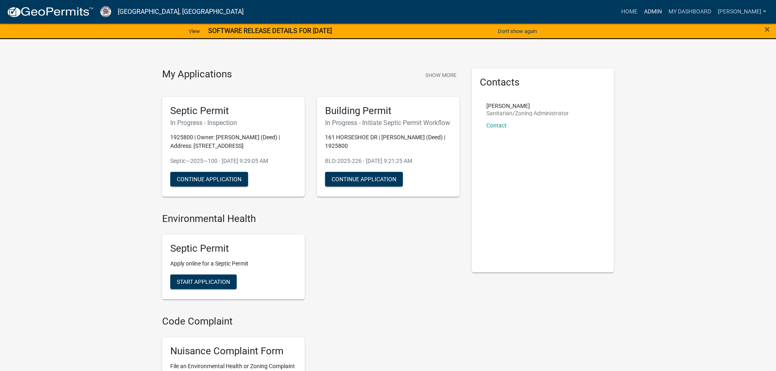  Describe the element at coordinates (203, 282) in the screenshot. I see `button: Start Application` at that location.